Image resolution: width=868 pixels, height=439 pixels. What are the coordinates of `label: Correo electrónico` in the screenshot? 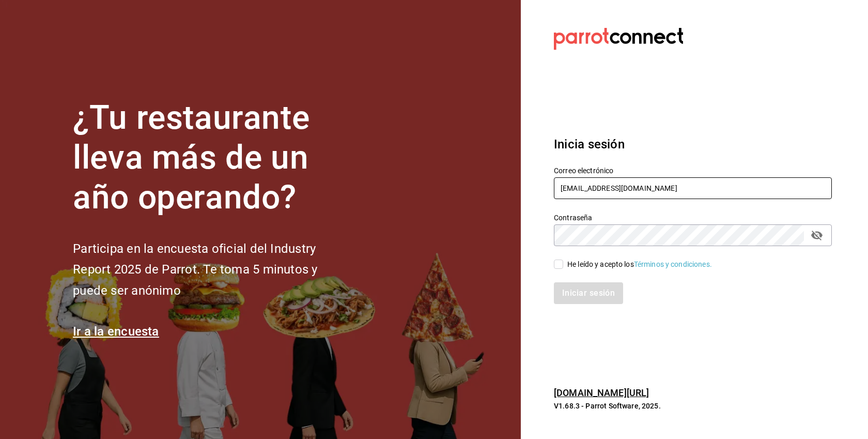 It's located at (693, 170).